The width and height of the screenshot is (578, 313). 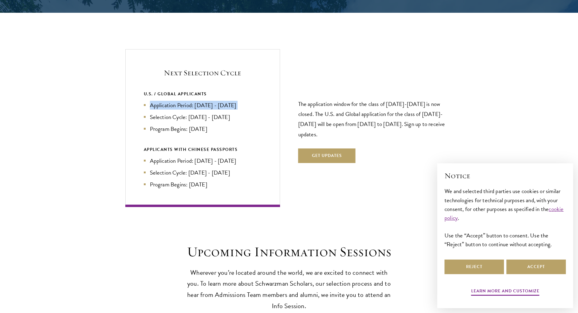 I want to click on h2: Notice, so click(x=505, y=176).